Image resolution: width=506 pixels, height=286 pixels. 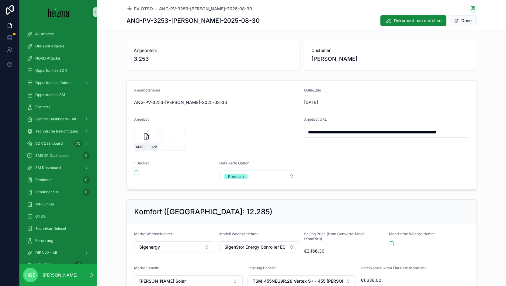 What do you see at coordinates (78, 144) in the screenshot?
I see `div: 75` at bounding box center [78, 144].